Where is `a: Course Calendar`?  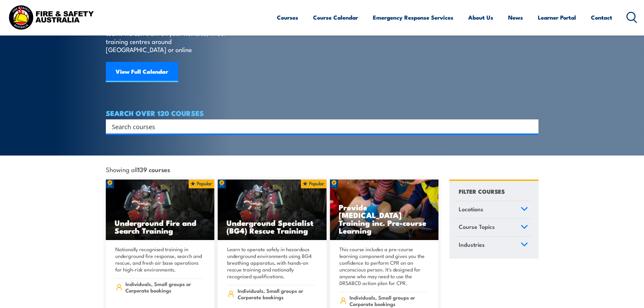 a: Course Calendar is located at coordinates (335, 17).